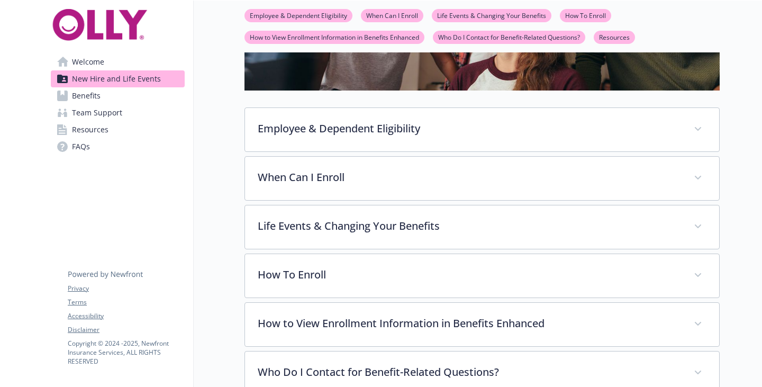 The image size is (762, 387). What do you see at coordinates (117, 96) in the screenshot?
I see `a: Benefits` at bounding box center [117, 96].